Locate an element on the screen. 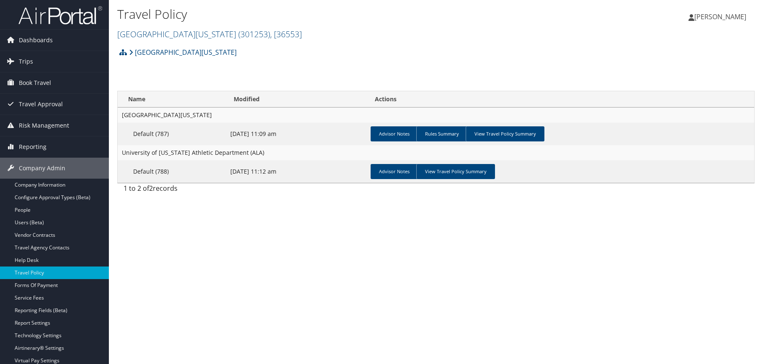 This screenshot has height=364, width=763. span: Reporting is located at coordinates (33, 147).